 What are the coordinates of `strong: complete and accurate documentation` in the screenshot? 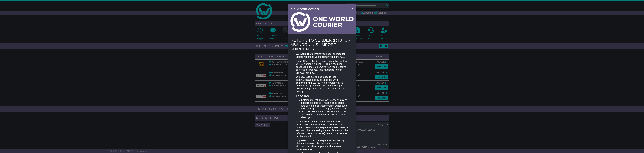 It's located at (319, 148).